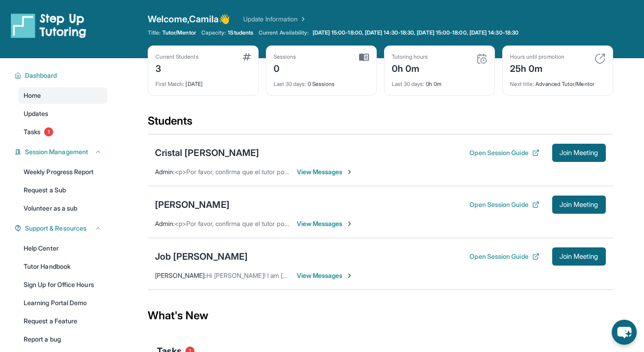 The image size is (644, 352). What do you see at coordinates (410, 57) in the screenshot?
I see `div: Tutoring hours` at bounding box center [410, 57].